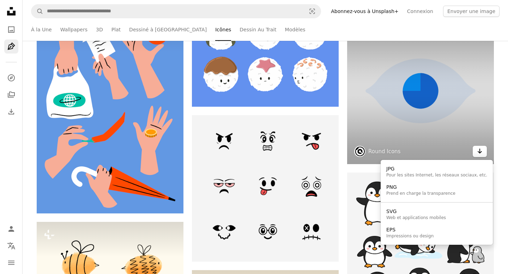 The image size is (508, 274). Describe the element at coordinates (416, 218) in the screenshot. I see `div: Web et applications mobiles` at that location.